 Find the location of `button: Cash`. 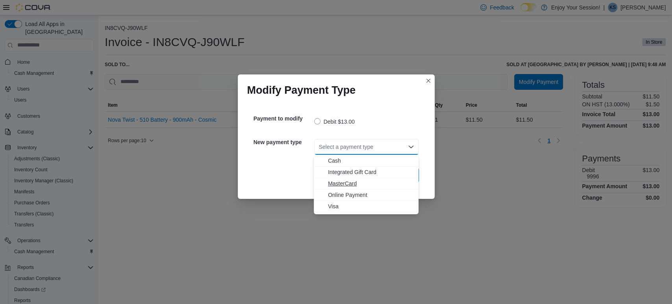

button: Cash is located at coordinates (366, 161).